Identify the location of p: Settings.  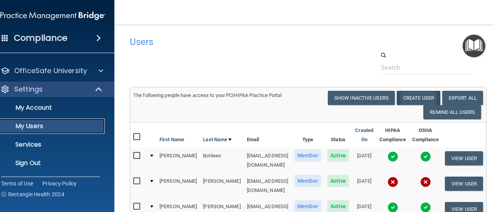
(28, 89).